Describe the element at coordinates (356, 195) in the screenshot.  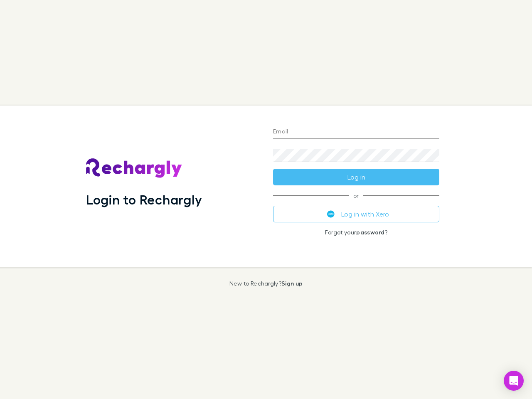
I see `span: or` at that location.